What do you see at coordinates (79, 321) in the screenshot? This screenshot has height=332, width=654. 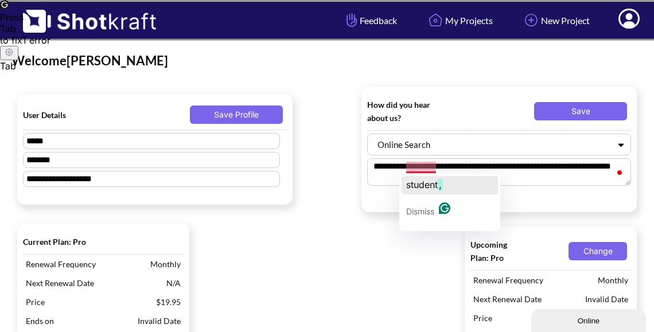 I see `span: Ends on` at bounding box center [79, 321].